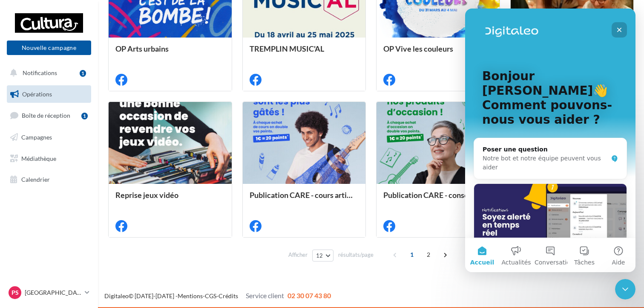  Describe the element at coordinates (80, 141) in the screenshot. I see `div: Poser une question` at that location.